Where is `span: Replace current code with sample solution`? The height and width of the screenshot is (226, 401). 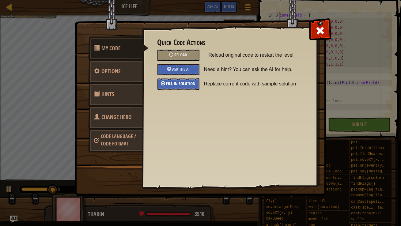
span: Replace current code with sample solution is located at coordinates (255, 84).